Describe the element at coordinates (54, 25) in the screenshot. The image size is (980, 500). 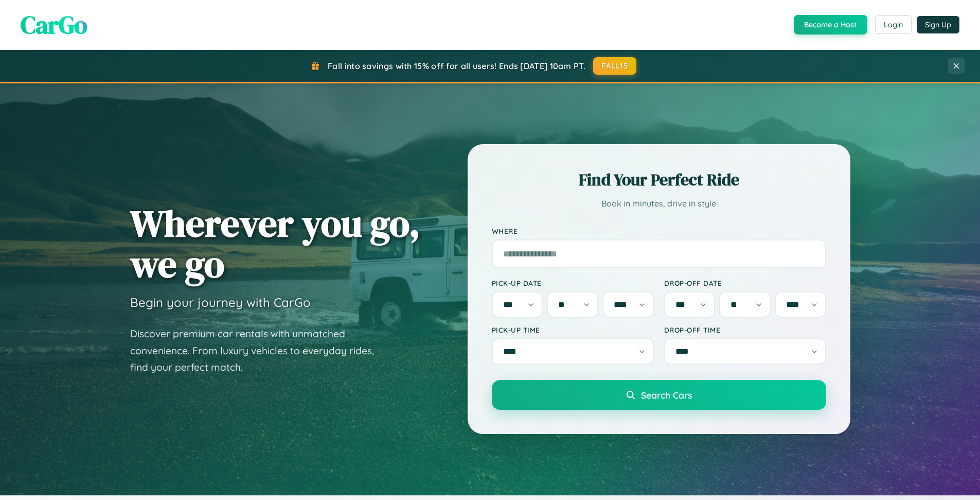
I see `span: CarGo` at that location.